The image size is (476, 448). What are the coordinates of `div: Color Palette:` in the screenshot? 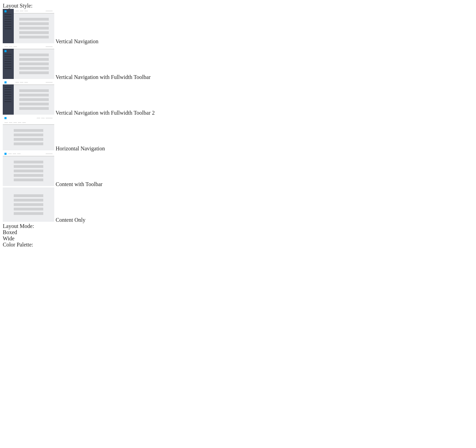 It's located at (238, 245).